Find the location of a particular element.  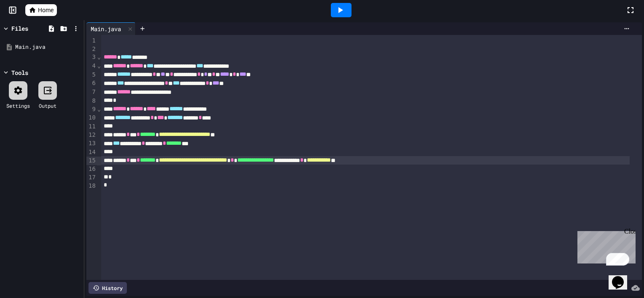

div: Output is located at coordinates (48, 106).